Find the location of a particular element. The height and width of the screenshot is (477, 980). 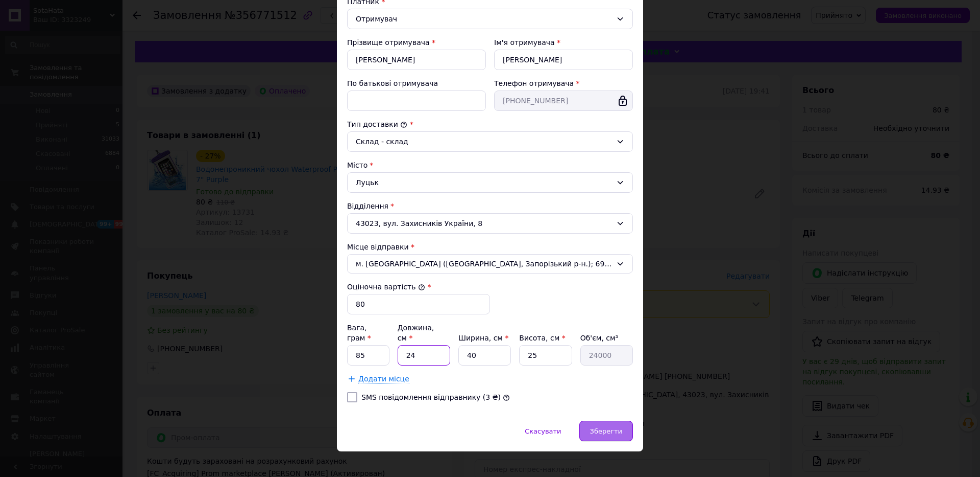

span: Скасувати is located at coordinates (543, 431).